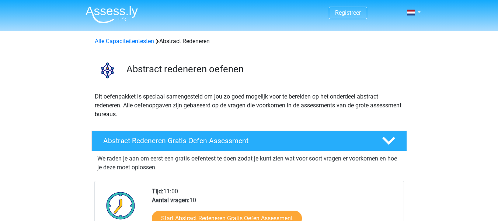  Describe the element at coordinates (249, 41) in the screenshot. I see `div: Abstract Redeneren` at that location.